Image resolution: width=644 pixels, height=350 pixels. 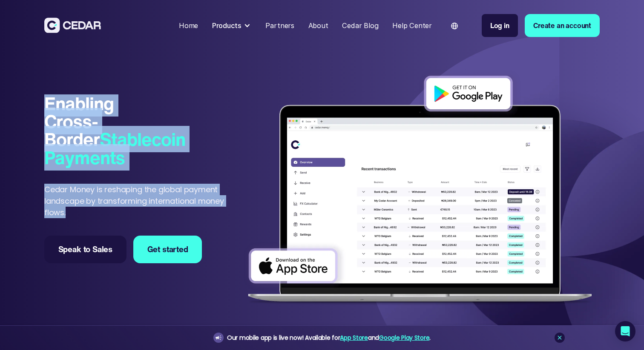 What do you see at coordinates (103, 131) in the screenshot?
I see `h1: Enabling Cross-Border` at bounding box center [103, 131].